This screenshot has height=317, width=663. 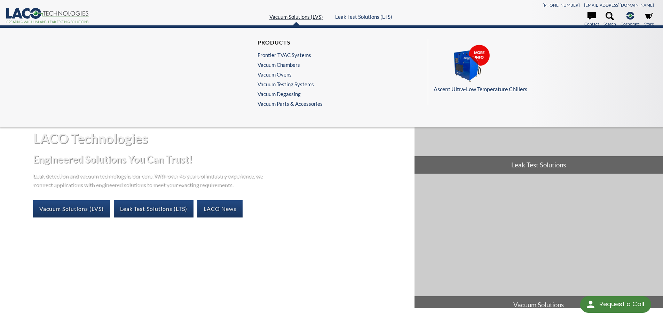 What do you see at coordinates (290, 104) in the screenshot?
I see `a: Vacuum Parts & Accessories` at bounding box center [290, 104].